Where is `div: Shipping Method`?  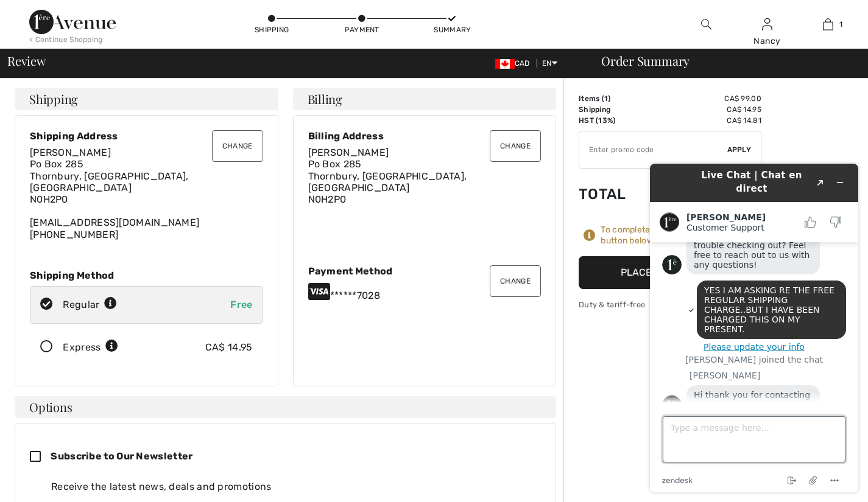
div: Shipping Method is located at coordinates (146, 275).